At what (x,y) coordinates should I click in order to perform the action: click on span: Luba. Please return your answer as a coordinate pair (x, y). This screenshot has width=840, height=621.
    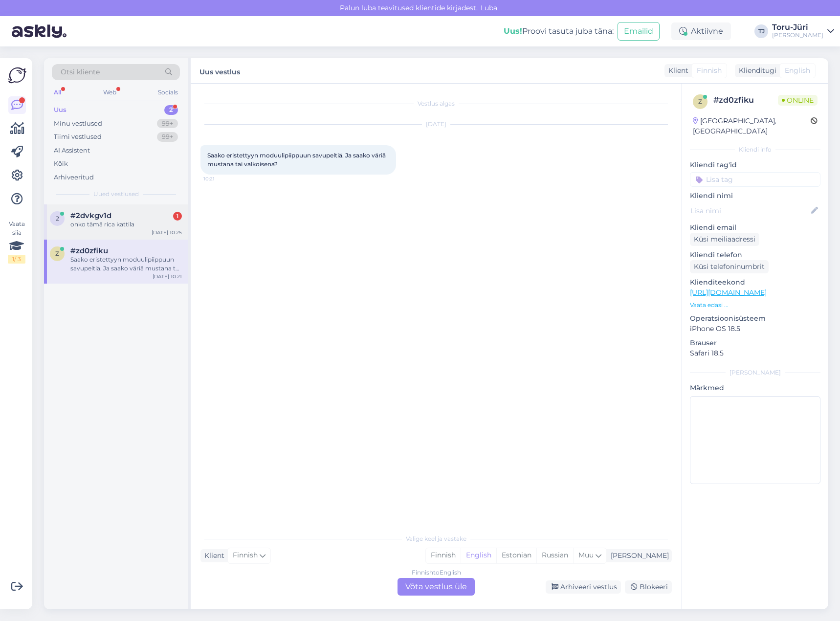
    Looking at the image, I should click on (489, 8).